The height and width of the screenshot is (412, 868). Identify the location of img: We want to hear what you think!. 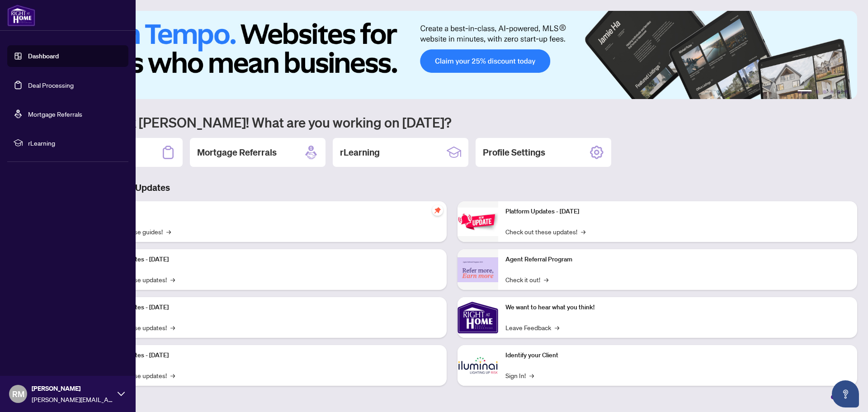
(478, 317).